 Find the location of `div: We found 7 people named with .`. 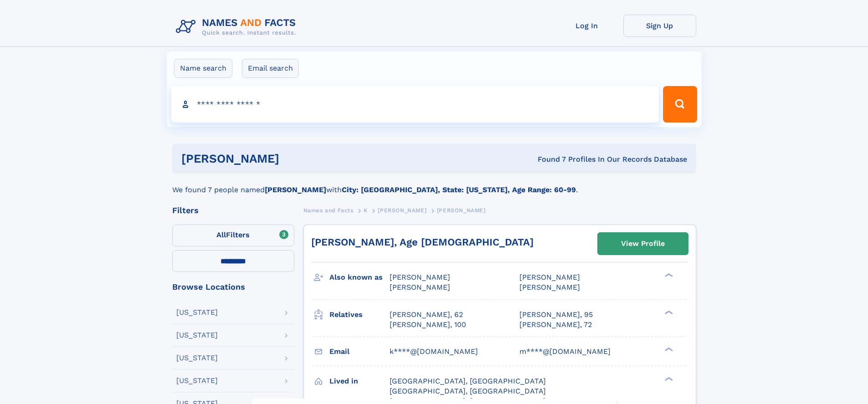

div: We found 7 people named with . is located at coordinates (434, 184).